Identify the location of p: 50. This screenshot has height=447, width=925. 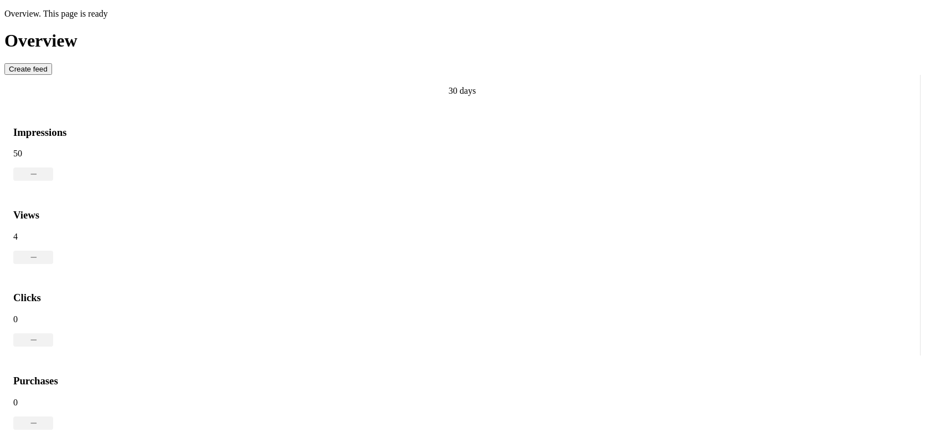
(40, 154).